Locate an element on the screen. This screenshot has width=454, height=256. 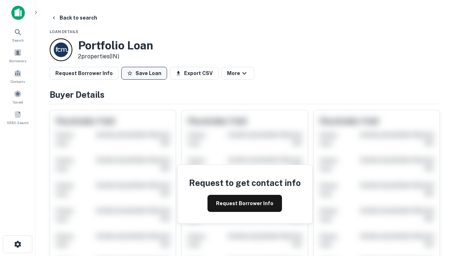
a: Saved is located at coordinates (18, 97).